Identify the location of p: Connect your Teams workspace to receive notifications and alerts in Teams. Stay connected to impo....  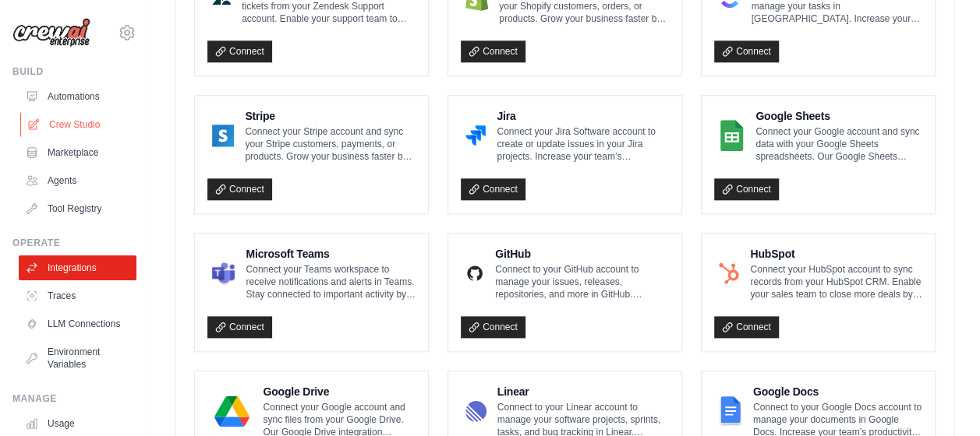
(331, 282).